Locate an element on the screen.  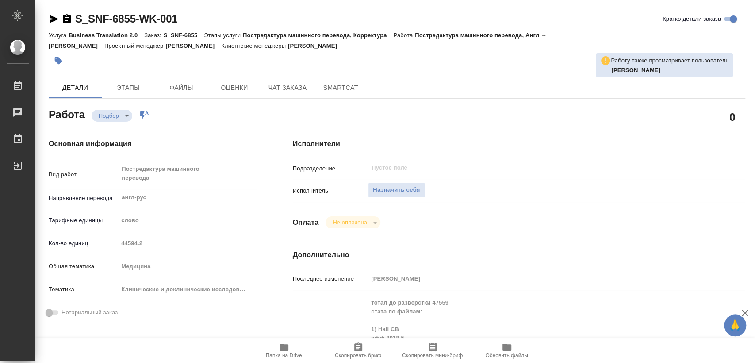
h4: Оплата is located at coordinates (306, 223).